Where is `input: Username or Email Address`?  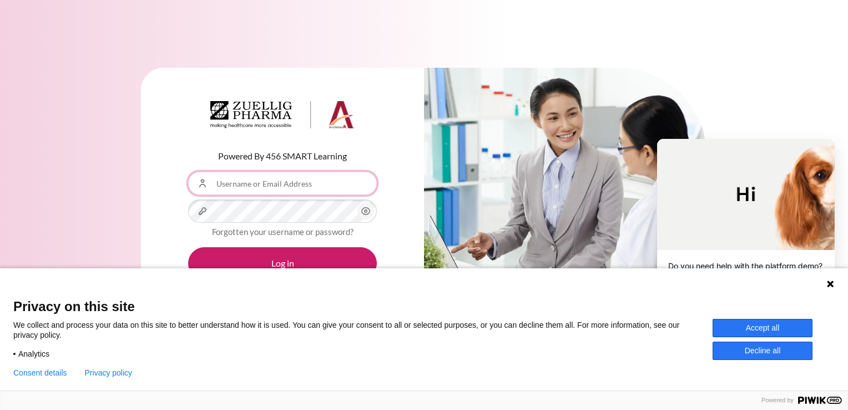
input: Username or Email Address is located at coordinates (283, 183).